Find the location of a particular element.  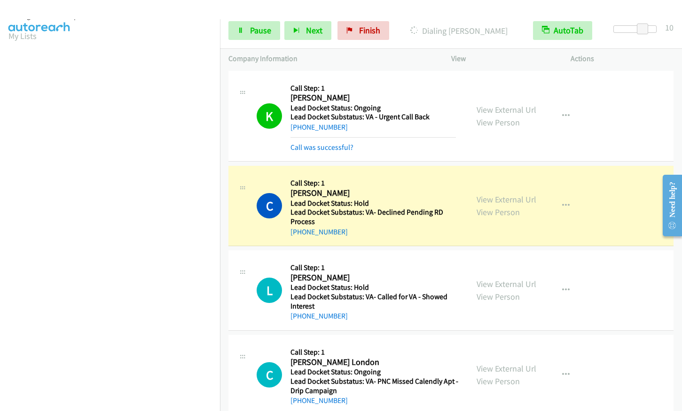

span: Pause is located at coordinates (260, 30).